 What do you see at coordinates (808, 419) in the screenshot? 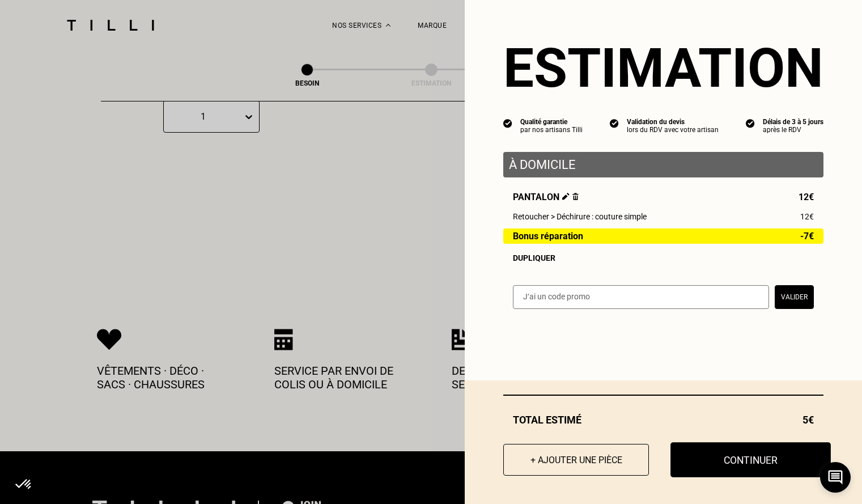
I see `span: 5€` at bounding box center [808, 419].